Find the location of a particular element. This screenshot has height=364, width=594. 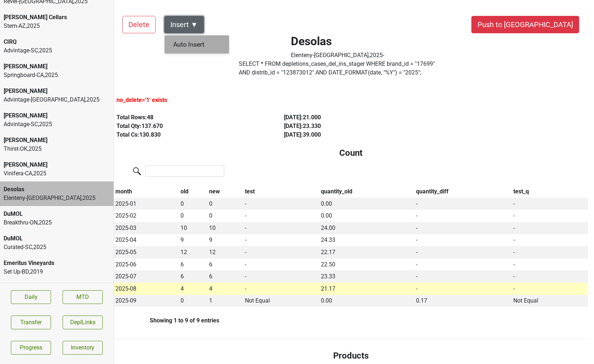

td: 24.33 is located at coordinates (367, 241).